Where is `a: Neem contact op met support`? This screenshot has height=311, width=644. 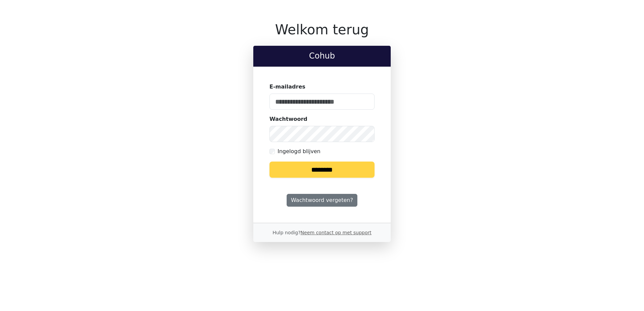
a: Neem contact op met support is located at coordinates (336, 233).